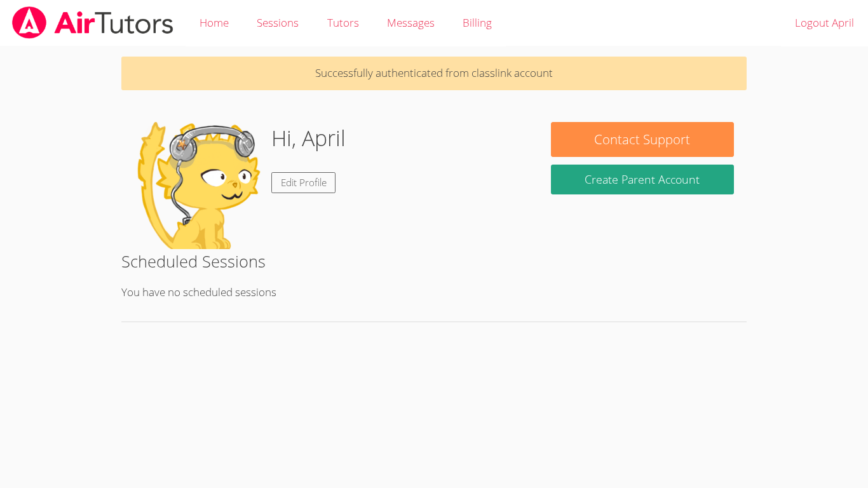 The height and width of the screenshot is (488, 868). What do you see at coordinates (434, 292) in the screenshot?
I see `p: You have no scheduled sessions` at bounding box center [434, 292].